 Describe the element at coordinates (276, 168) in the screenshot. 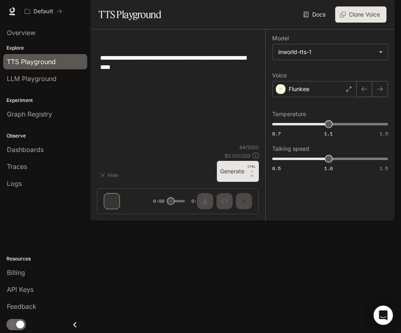

I see `span: 0.5` at that location.